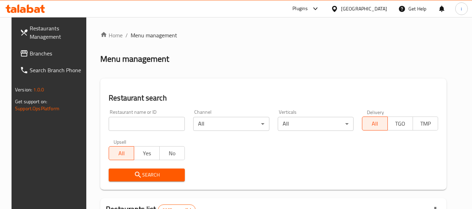 The image size is (472, 209). What do you see at coordinates (52, 70) in the screenshot?
I see `a: Search Branch Phone` at bounding box center [52, 70].